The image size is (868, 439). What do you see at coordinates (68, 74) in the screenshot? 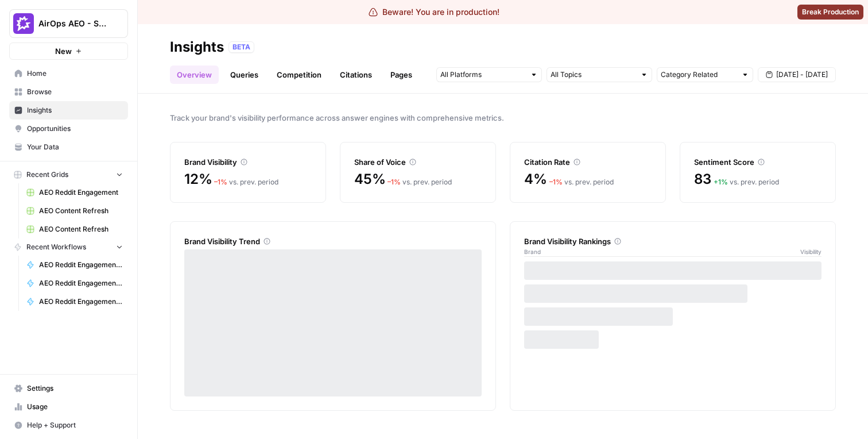
I see `a: Home` at bounding box center [68, 74].